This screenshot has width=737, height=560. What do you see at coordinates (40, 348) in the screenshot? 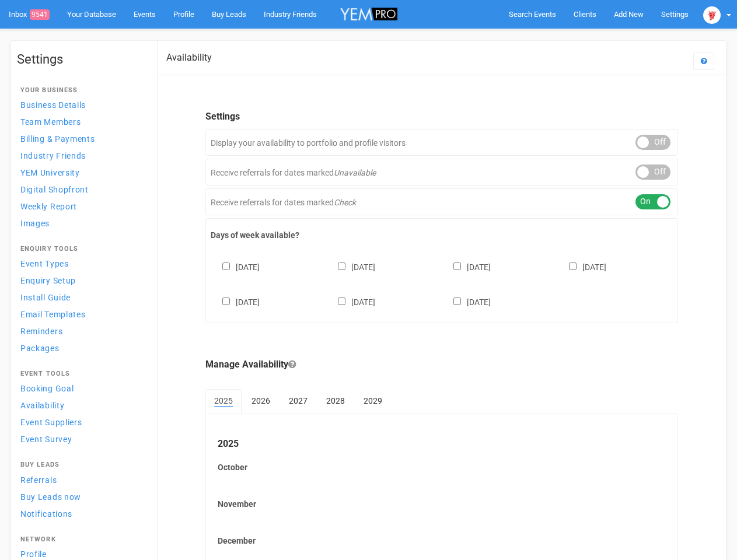
I see `span: Packages` at bounding box center [40, 348].